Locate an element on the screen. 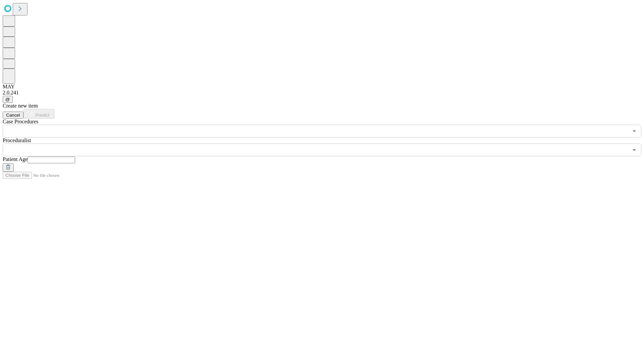 Image resolution: width=644 pixels, height=363 pixels. div: MAY is located at coordinates (322, 87).